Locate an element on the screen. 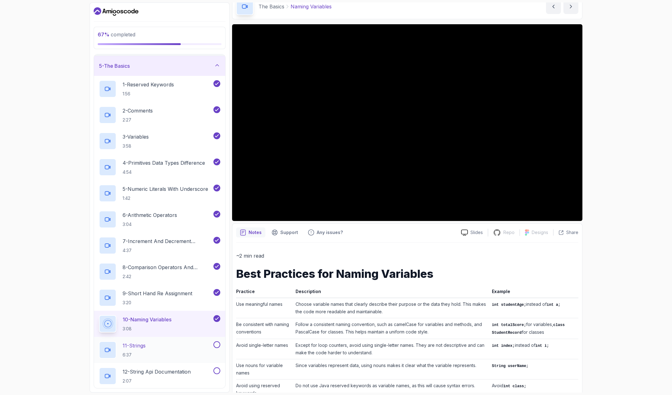  p: Slides is located at coordinates (476, 233).